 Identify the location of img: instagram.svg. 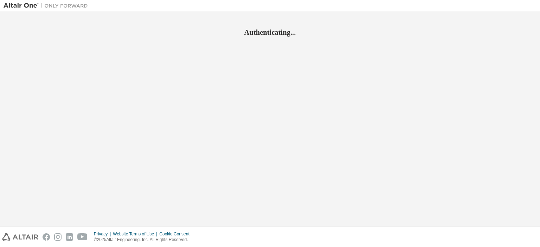
(58, 237).